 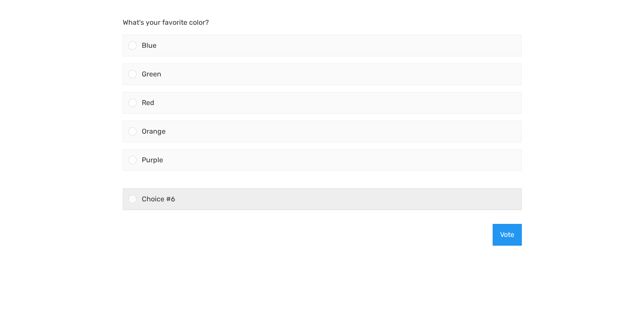 I want to click on span: Orange, so click(x=154, y=131).